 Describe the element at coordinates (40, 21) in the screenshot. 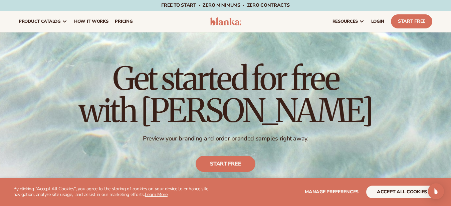

I see `span: product catalog` at that location.